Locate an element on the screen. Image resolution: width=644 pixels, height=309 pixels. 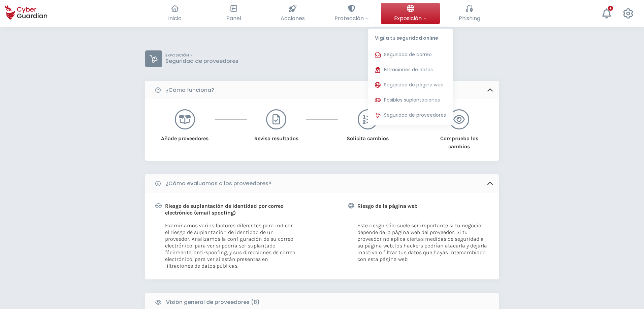
span: Seguridad de página web is located at coordinates (413, 84).